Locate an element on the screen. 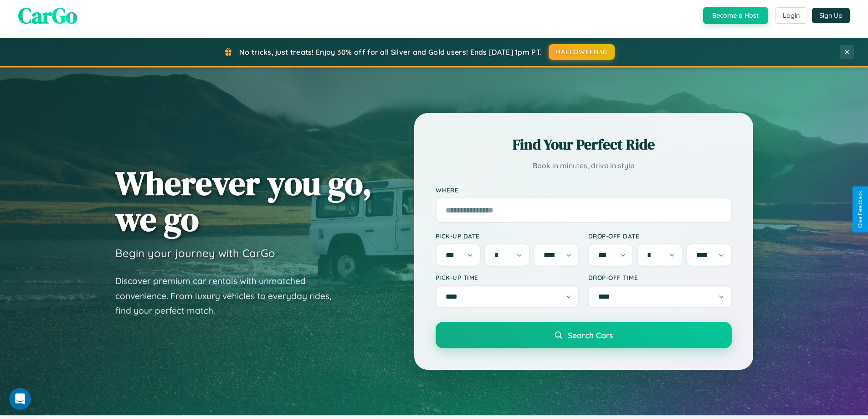 The image size is (868, 419). button: HALLOWEEN30 is located at coordinates (582, 52).